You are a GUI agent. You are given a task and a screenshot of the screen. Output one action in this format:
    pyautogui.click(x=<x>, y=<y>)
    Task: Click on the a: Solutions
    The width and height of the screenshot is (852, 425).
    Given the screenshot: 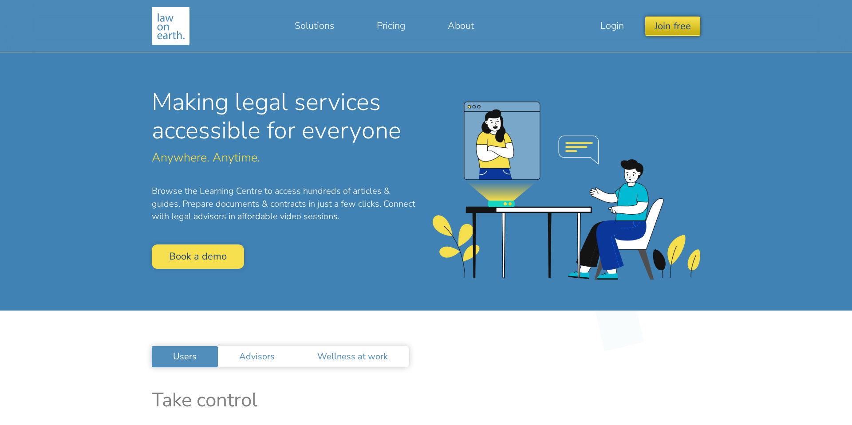 What is the action you would take?
    pyautogui.click(x=314, y=26)
    